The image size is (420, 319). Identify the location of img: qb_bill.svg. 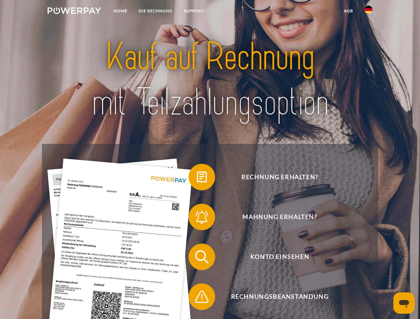
(202, 177).